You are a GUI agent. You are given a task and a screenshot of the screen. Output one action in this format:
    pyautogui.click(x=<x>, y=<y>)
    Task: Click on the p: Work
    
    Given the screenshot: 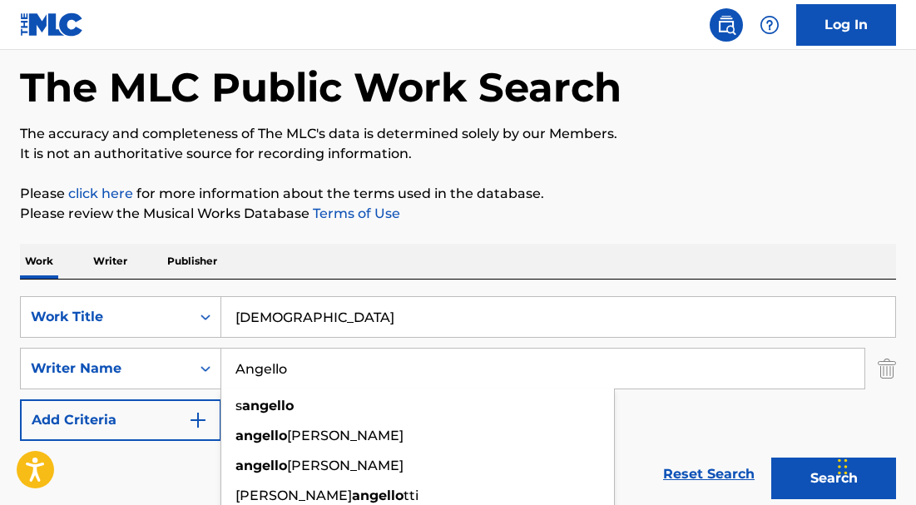 What is the action you would take?
    pyautogui.click(x=39, y=261)
    